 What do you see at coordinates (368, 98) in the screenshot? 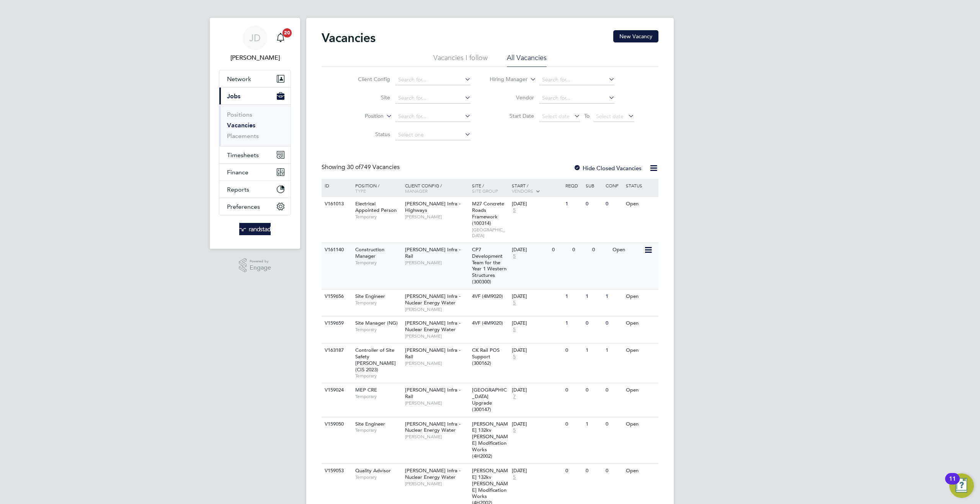
I see `label: Site` at bounding box center [368, 98].